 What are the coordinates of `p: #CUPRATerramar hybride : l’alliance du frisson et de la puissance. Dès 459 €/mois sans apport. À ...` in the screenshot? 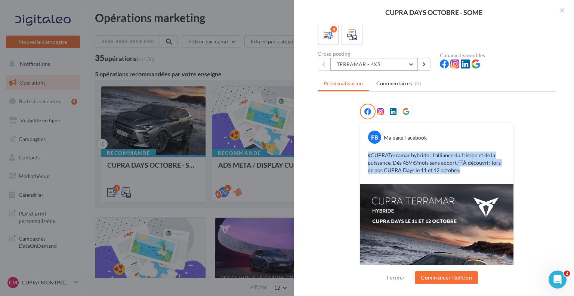 It's located at (437, 163).